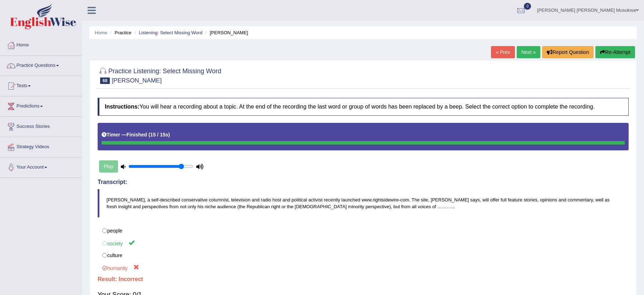  Describe the element at coordinates (159, 75) in the screenshot. I see `h2: Practice Listening: Select Missing Word` at that location.